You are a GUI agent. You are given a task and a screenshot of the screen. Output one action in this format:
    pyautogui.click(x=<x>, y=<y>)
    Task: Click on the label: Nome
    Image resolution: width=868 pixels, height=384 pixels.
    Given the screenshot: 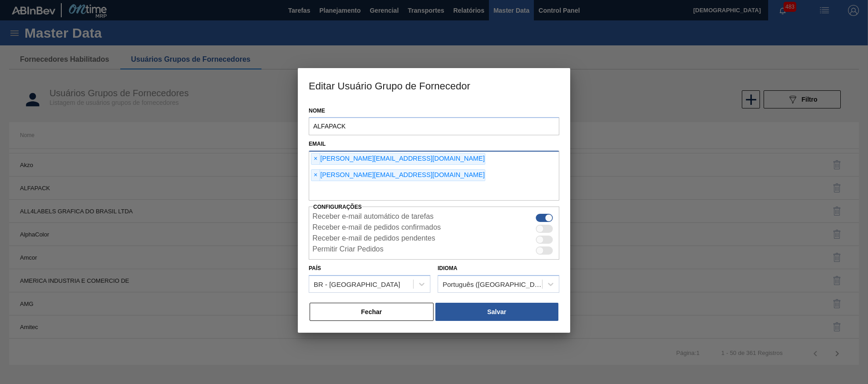 What is the action you would take?
    pyautogui.click(x=434, y=111)
    